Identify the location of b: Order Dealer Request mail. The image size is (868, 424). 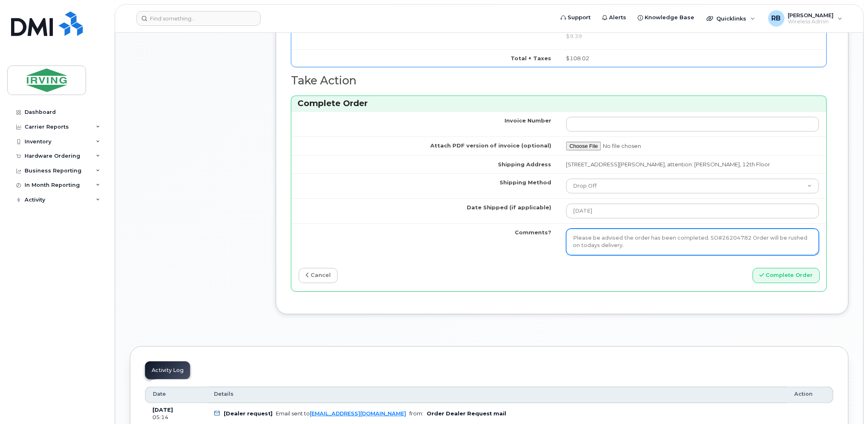
(466, 413).